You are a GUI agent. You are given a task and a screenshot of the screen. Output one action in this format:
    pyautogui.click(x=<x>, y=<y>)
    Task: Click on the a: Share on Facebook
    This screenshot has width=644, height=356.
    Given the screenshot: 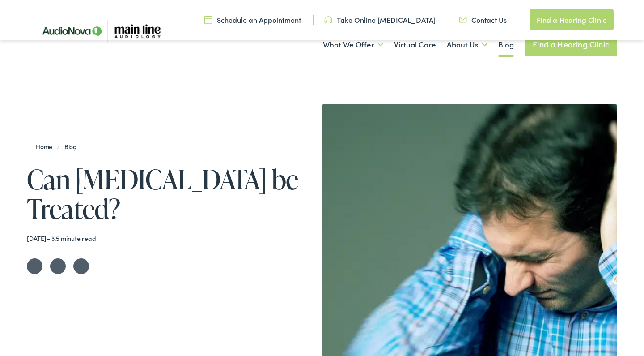 What is the action you would take?
    pyautogui.click(x=58, y=266)
    